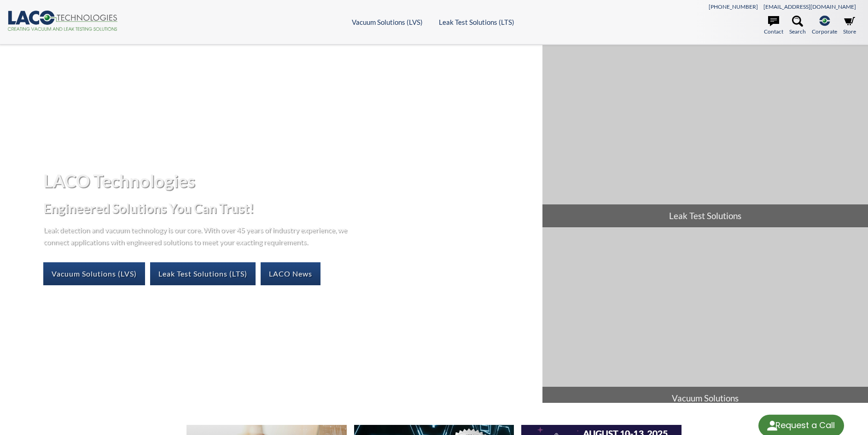 The width and height of the screenshot is (868, 435). I want to click on a: Leak Test Solutions, so click(705, 136).